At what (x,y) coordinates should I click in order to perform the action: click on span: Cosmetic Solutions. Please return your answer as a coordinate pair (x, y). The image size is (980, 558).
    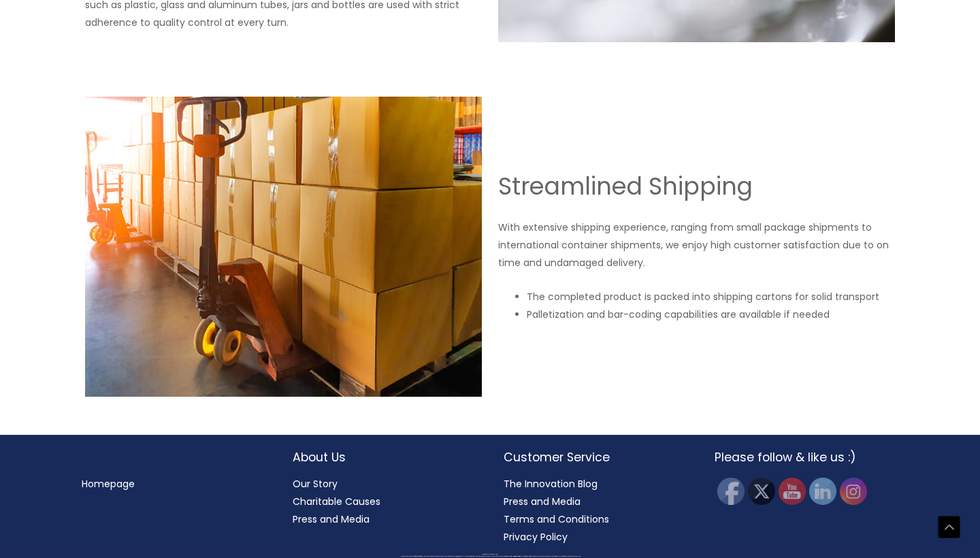
    Looking at the image, I should click on (493, 554).